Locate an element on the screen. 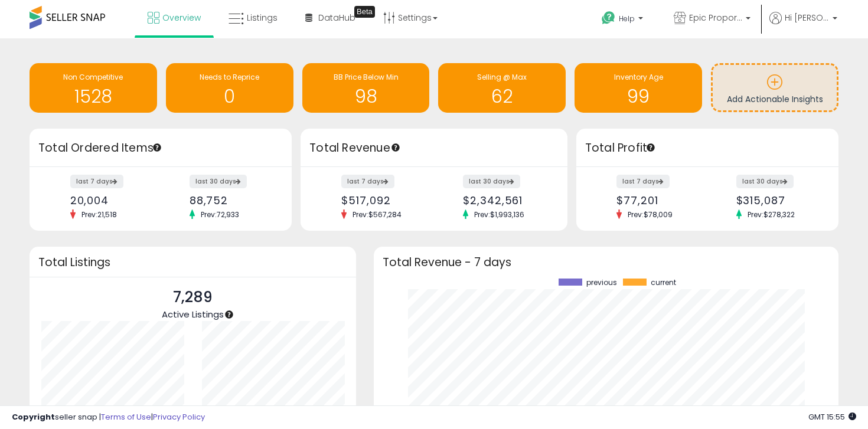  span: Prev: $278,322 is located at coordinates (771, 214).